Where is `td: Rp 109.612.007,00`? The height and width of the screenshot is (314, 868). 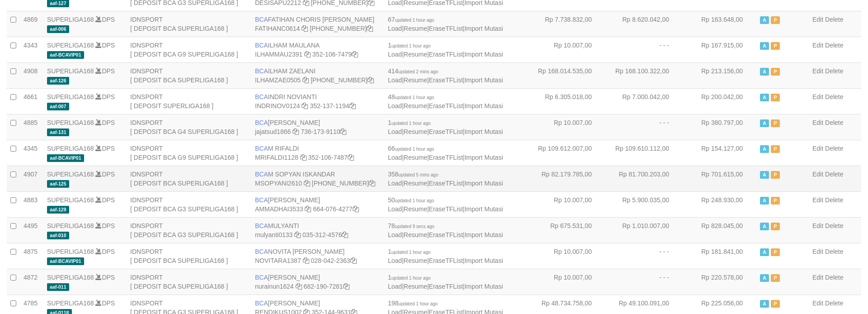 td: Rp 109.612.007,00 is located at coordinates (567, 153).